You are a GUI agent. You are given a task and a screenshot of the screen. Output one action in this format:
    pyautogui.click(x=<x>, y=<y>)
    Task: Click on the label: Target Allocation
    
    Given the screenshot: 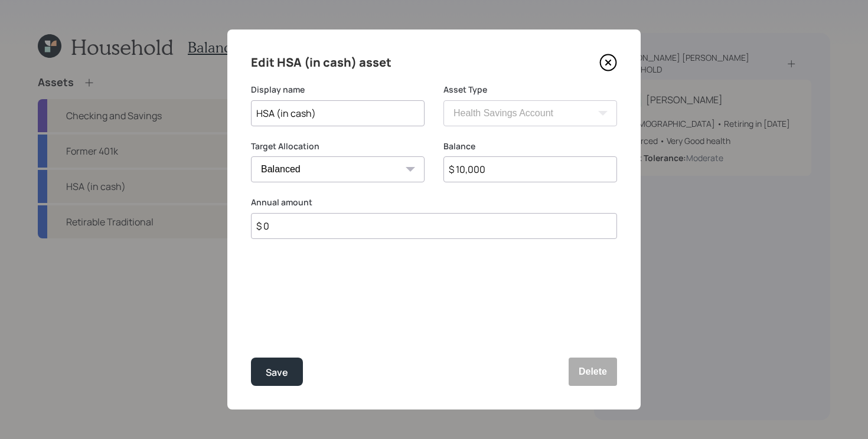 What is the action you would take?
    pyautogui.click(x=338, y=146)
    